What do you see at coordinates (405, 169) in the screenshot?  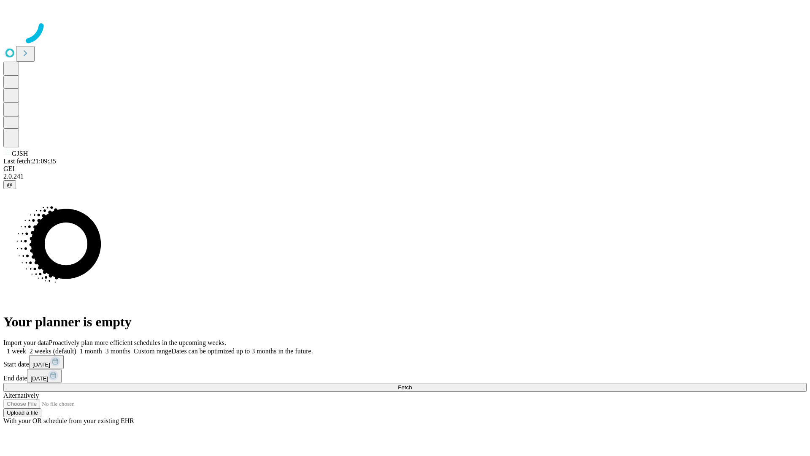 I see `div: GEI` at bounding box center [405, 169].